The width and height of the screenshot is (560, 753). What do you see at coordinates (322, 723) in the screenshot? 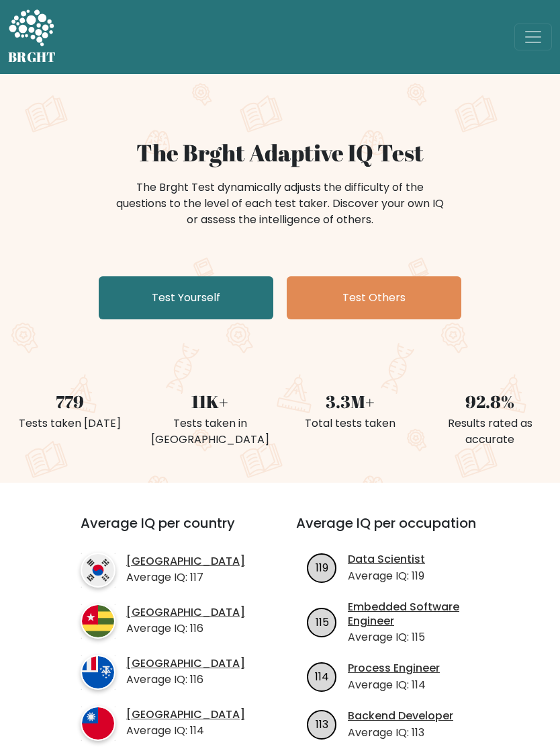
I see `text: 113` at bounding box center [322, 723].